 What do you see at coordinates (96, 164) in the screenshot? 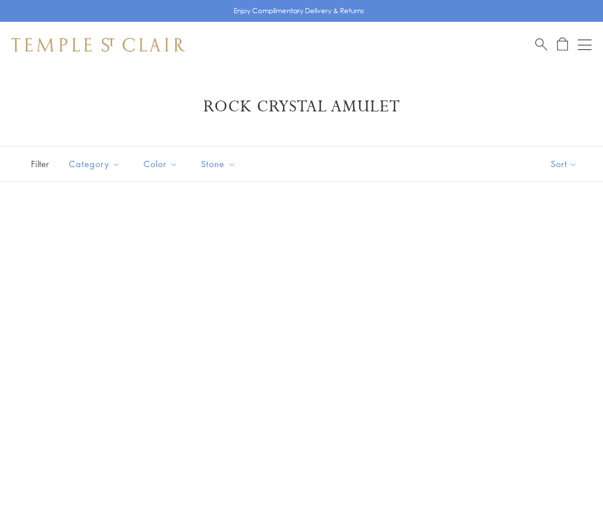
I see `span: Category` at bounding box center [96, 164].